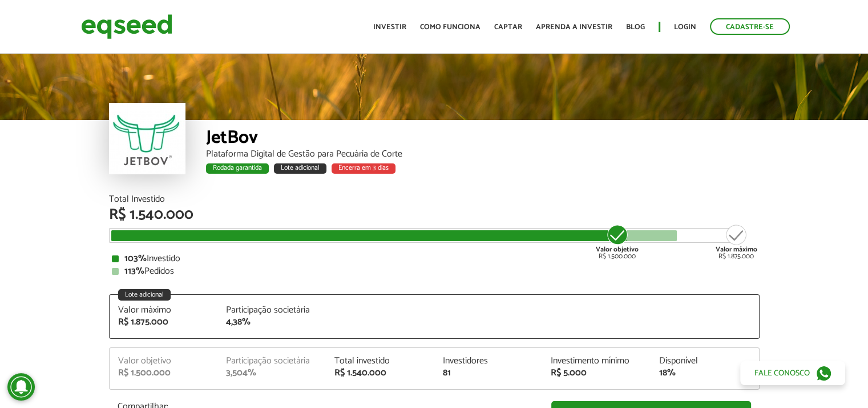 This screenshot has height=408, width=868. I want to click on img: EqSeed, so click(127, 26).